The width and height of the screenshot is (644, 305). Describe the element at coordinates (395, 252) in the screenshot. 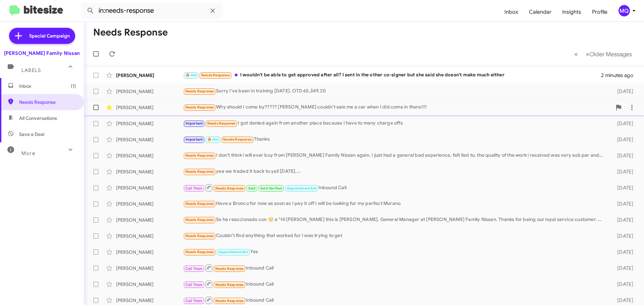

I see `div: Yes` at that location.